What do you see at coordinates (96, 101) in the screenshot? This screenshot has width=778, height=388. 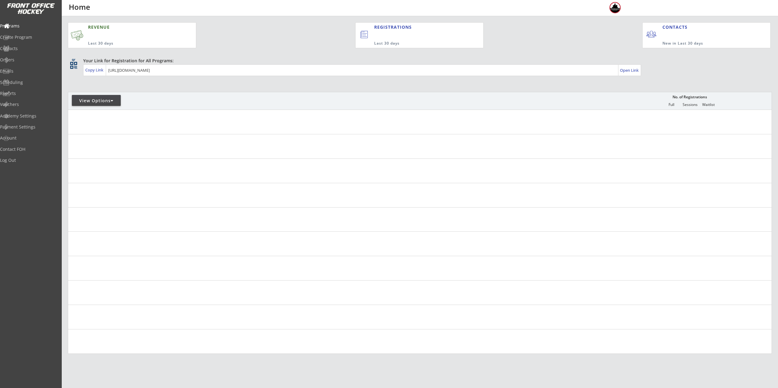 I see `div: View Options` at bounding box center [96, 101].